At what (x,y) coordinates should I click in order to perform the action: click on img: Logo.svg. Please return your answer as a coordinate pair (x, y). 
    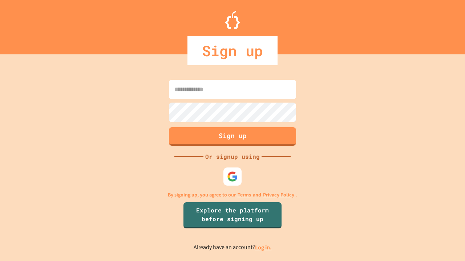
    Looking at the image, I should click on (232, 20).